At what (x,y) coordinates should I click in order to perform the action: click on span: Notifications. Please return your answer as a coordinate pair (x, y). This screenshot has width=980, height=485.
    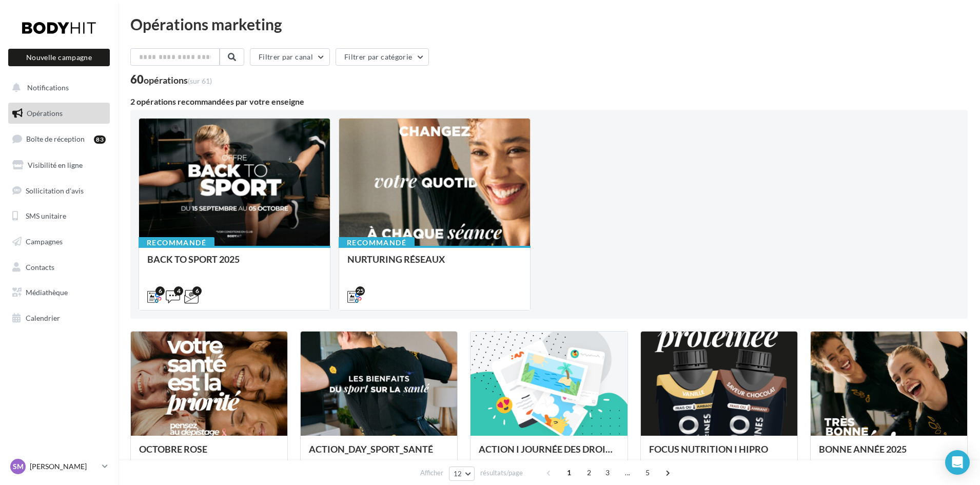
    Looking at the image, I should click on (48, 87).